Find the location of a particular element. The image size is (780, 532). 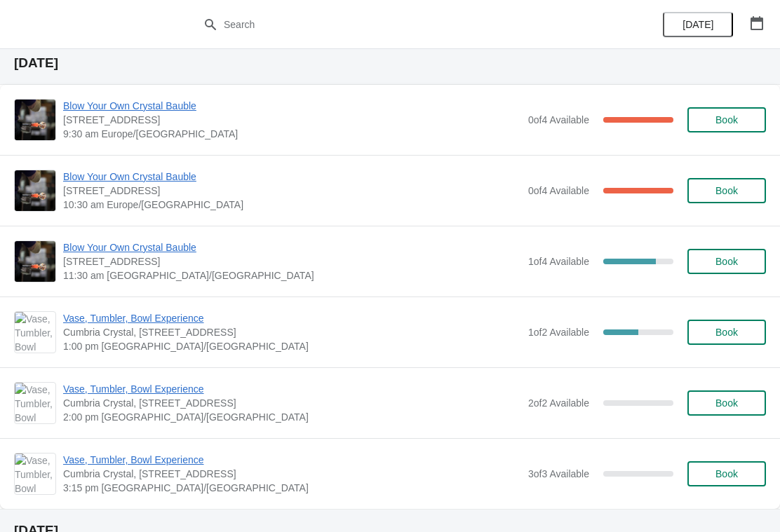

img: Vase, Tumbler, Bowl Experience | Cumbria Crystal, Unit 4 Canal Street, Ulverston LA12 7LB, UK | 2... is located at coordinates (35, 403).